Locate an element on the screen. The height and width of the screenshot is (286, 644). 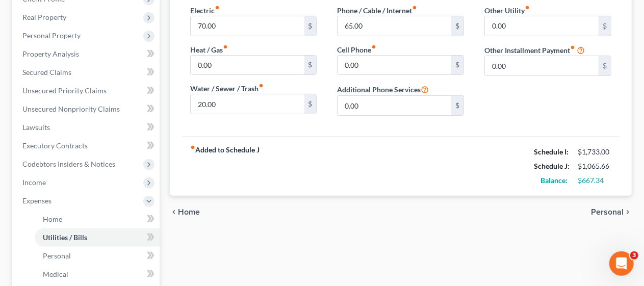
label: Other Installment Payment is located at coordinates (529, 50).